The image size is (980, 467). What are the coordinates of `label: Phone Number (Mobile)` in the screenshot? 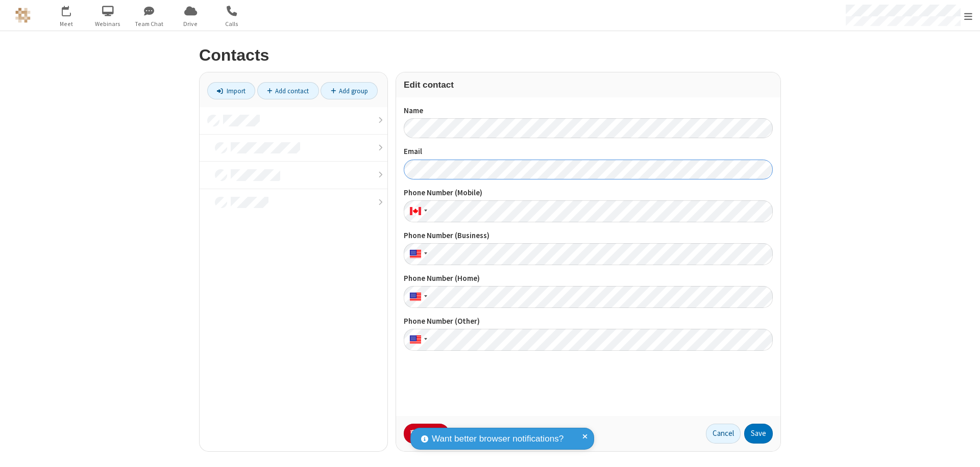 It's located at (588, 193).